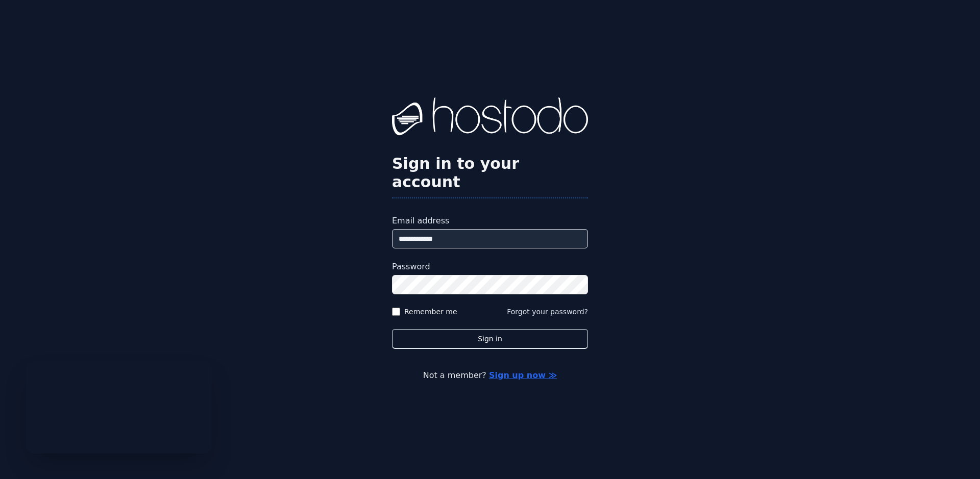 The width and height of the screenshot is (980, 479). What do you see at coordinates (490, 221) in the screenshot?
I see `label: Email address` at bounding box center [490, 221].